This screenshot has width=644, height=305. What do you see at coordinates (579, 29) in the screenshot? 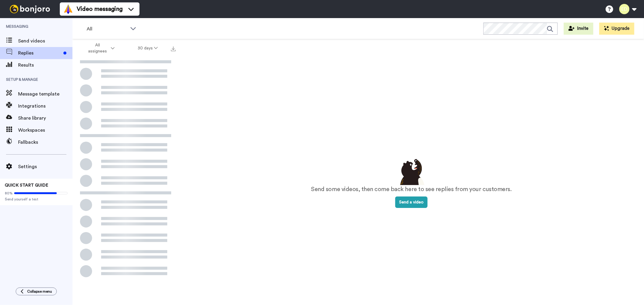
I see `button: Invite` at bounding box center [579, 29].